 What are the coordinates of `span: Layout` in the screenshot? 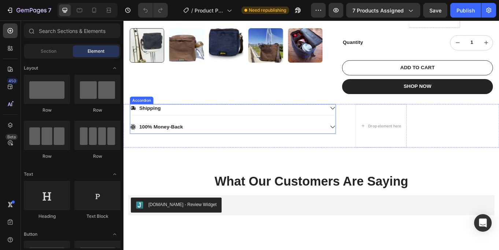 It's located at (31, 68).